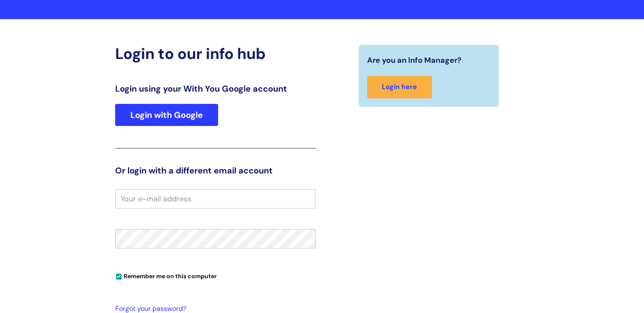 This screenshot has height=313, width=644. What do you see at coordinates (166, 115) in the screenshot?
I see `a: Login with Google` at bounding box center [166, 115].